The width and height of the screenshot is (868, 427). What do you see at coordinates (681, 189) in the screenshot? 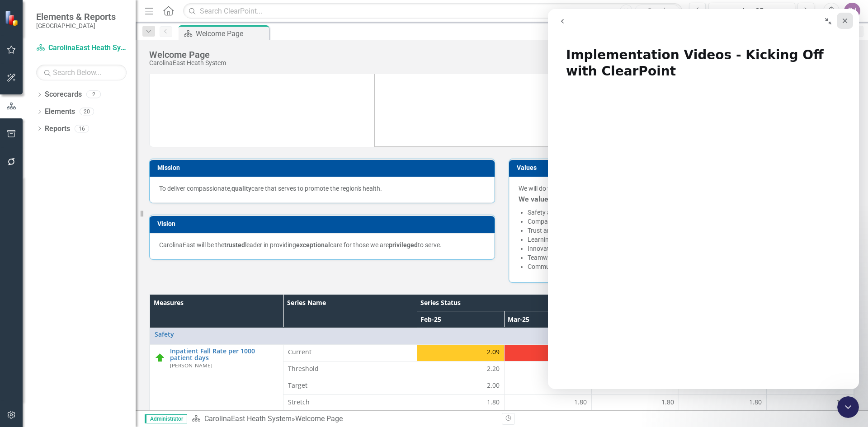
I see `p: We will do what is right... .` at bounding box center [681, 189].